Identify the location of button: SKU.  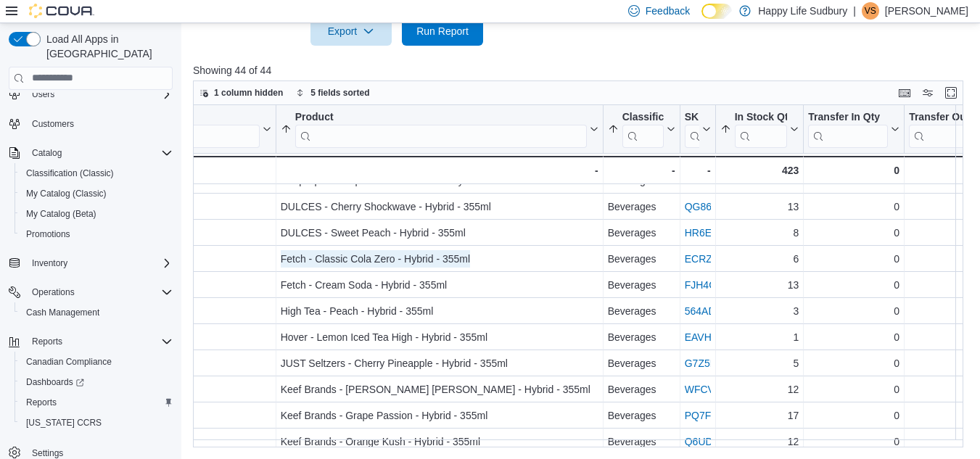
(698, 129).